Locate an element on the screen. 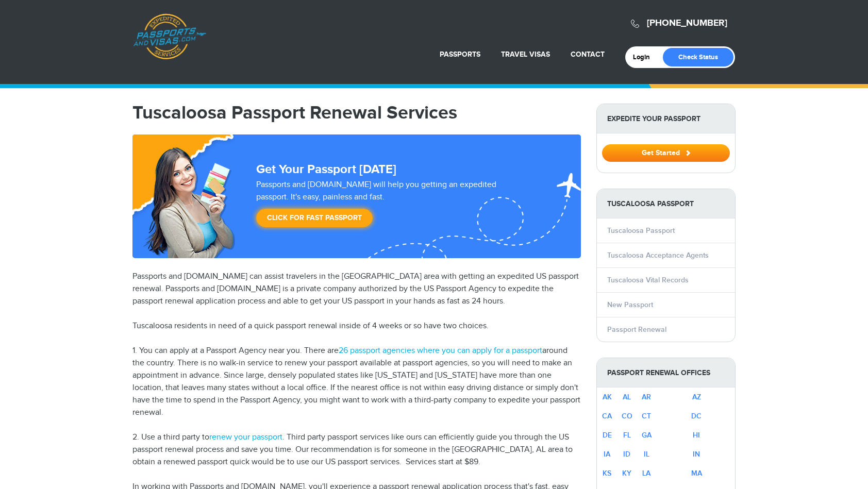  a: MA is located at coordinates (696, 473).